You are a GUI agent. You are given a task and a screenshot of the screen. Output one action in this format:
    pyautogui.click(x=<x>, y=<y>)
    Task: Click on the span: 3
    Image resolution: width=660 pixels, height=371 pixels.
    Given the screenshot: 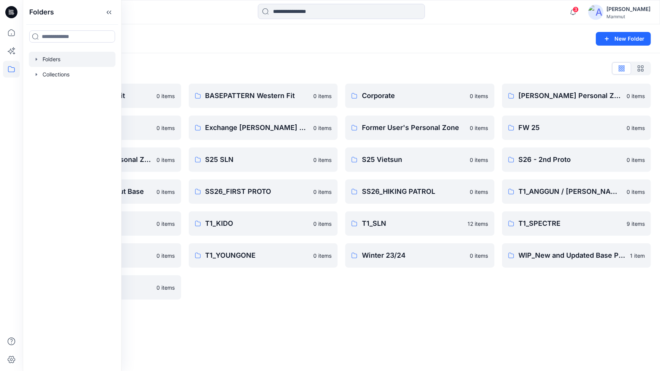 What is the action you would take?
    pyautogui.click(x=576, y=9)
    